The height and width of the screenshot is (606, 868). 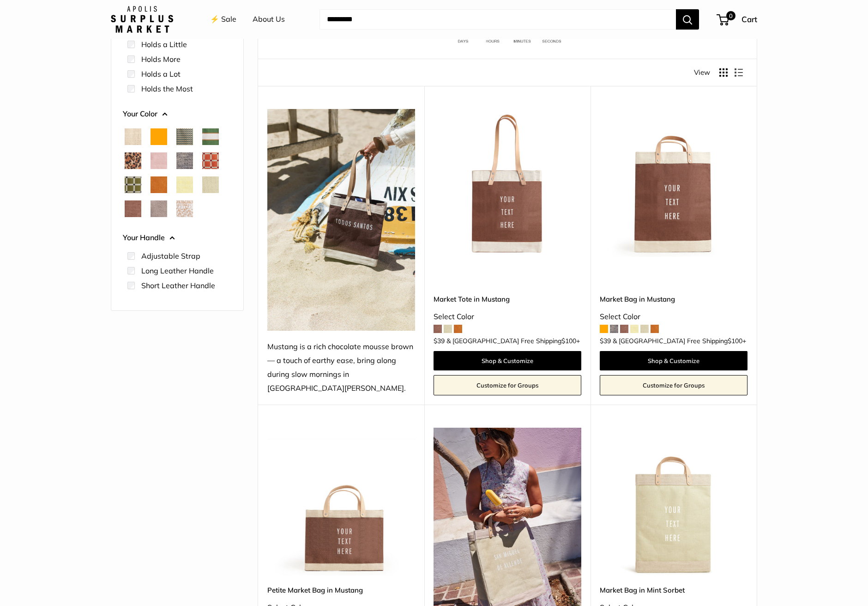 I want to click on button: Your Color, so click(x=178, y=114).